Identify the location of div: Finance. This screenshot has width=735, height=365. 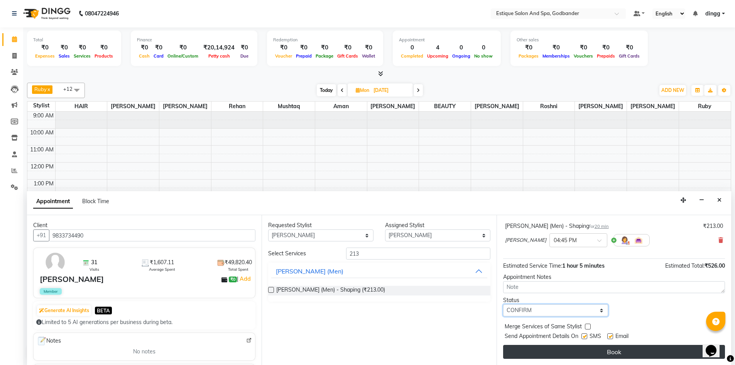
(194, 40).